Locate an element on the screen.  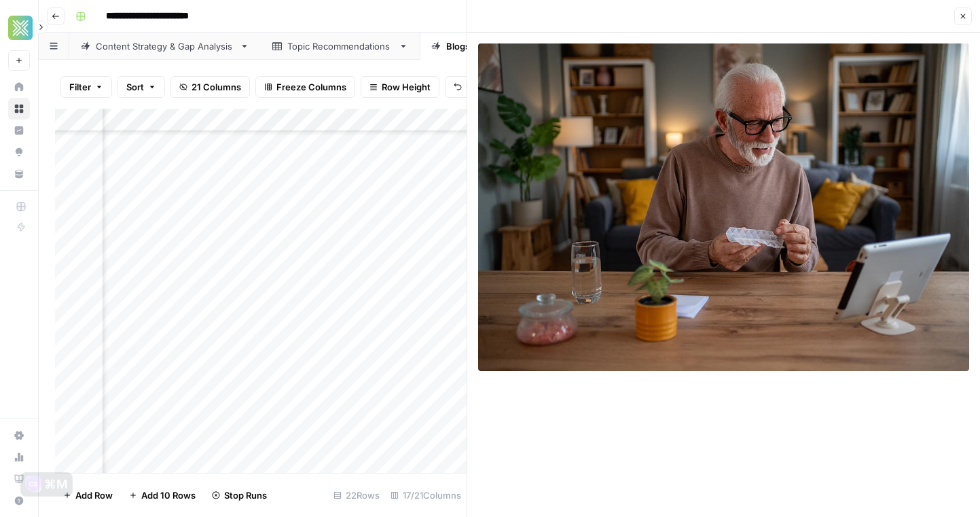
a: Content Strategy & Gap Analysis is located at coordinates (165, 46).